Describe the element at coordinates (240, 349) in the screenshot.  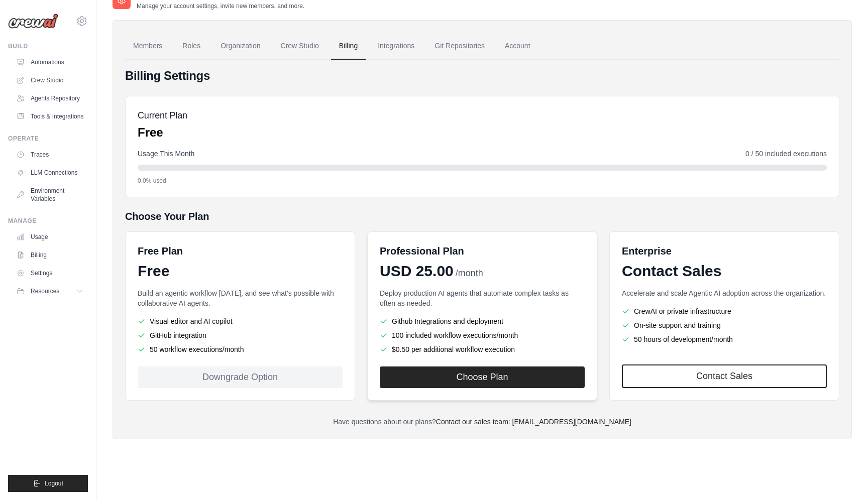
I see `li: 50 workflow executions/month` at that location.